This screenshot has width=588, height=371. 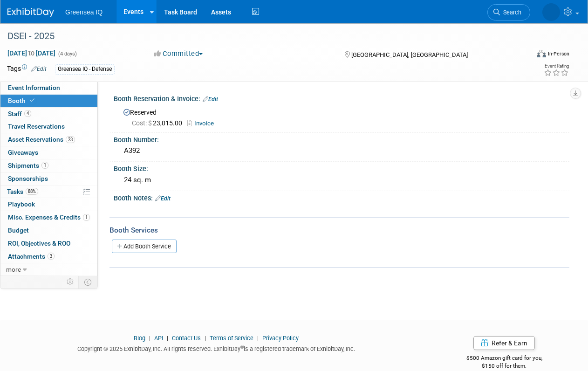 I want to click on a: Playbook, so click(x=49, y=204).